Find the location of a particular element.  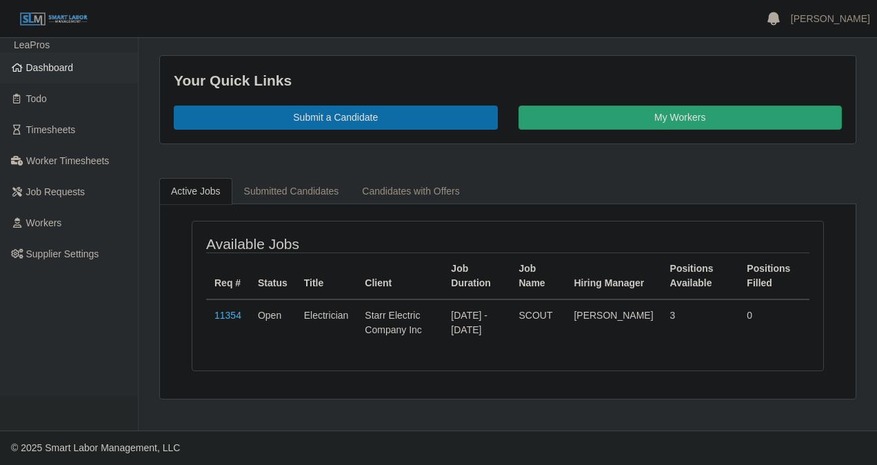

th: Title is located at coordinates (326, 276).